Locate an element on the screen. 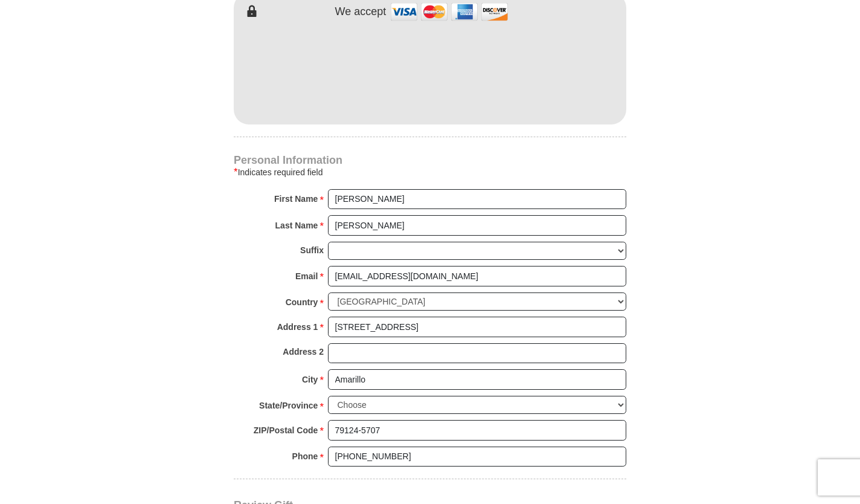  strong: Phone is located at coordinates (305, 456).